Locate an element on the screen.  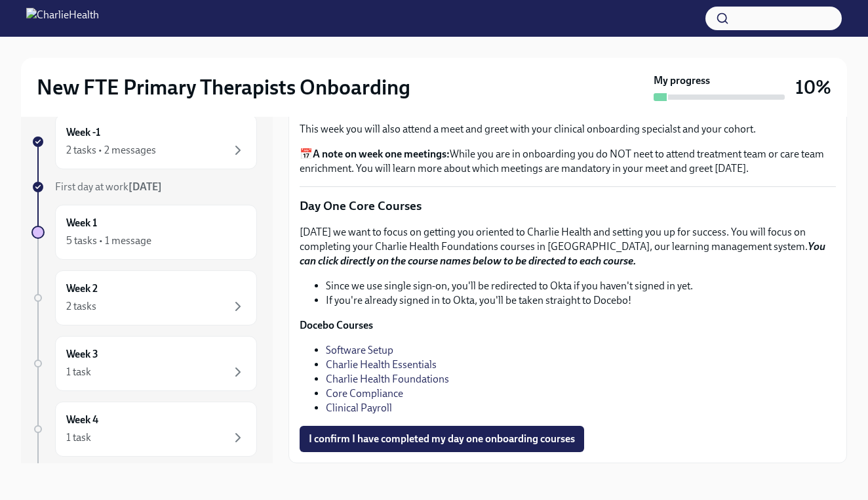
a: Week 22 tasks is located at coordinates (144, 298).